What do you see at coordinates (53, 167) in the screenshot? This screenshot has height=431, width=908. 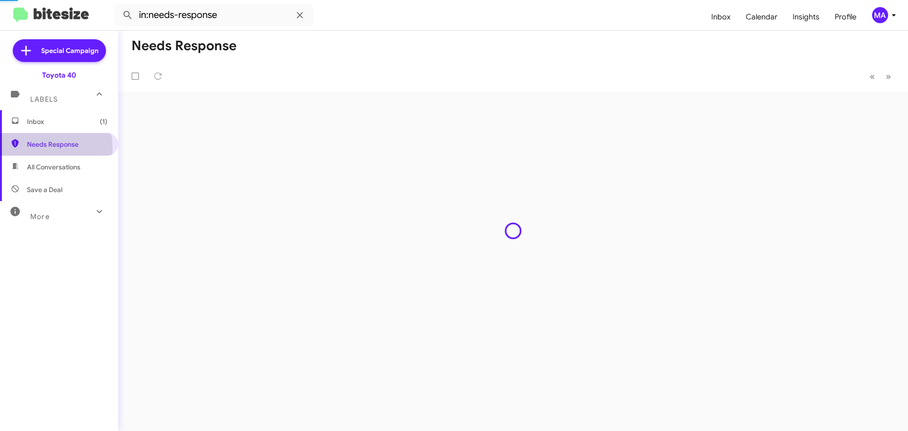 I see `span: All Conversations` at bounding box center [53, 167].